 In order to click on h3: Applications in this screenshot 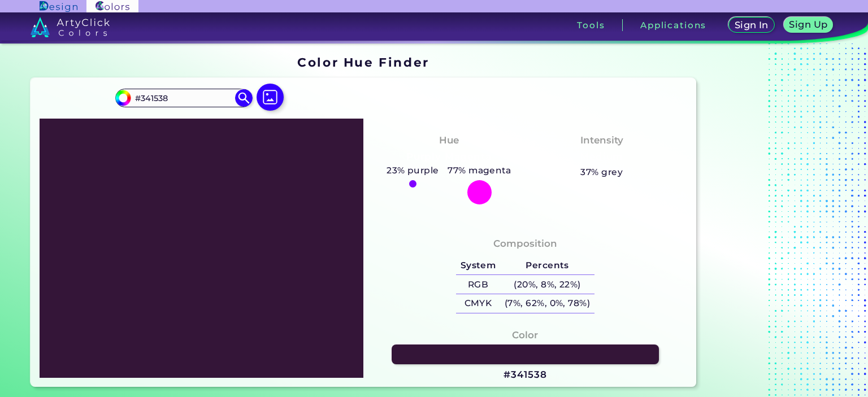, I will do `click(673, 25)`.